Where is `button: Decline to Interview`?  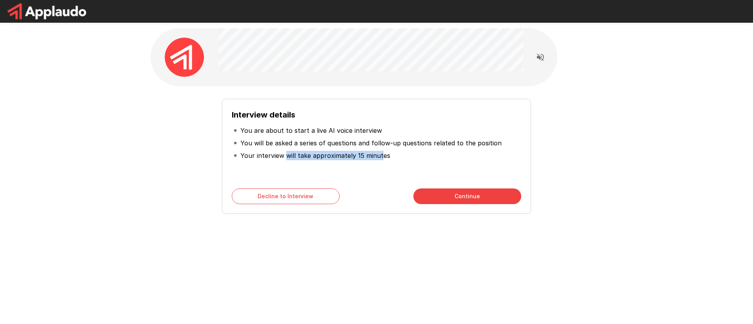
button: Decline to Interview is located at coordinates (285, 196).